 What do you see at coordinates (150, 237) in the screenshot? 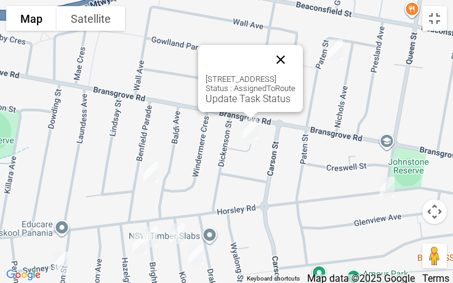
I see `div: 8 Brighton Avenue, PANANIA NSW 2213<br>Status : AssignedToRoute<br><a href="/driver/booking/47839...` at bounding box center [150, 237].